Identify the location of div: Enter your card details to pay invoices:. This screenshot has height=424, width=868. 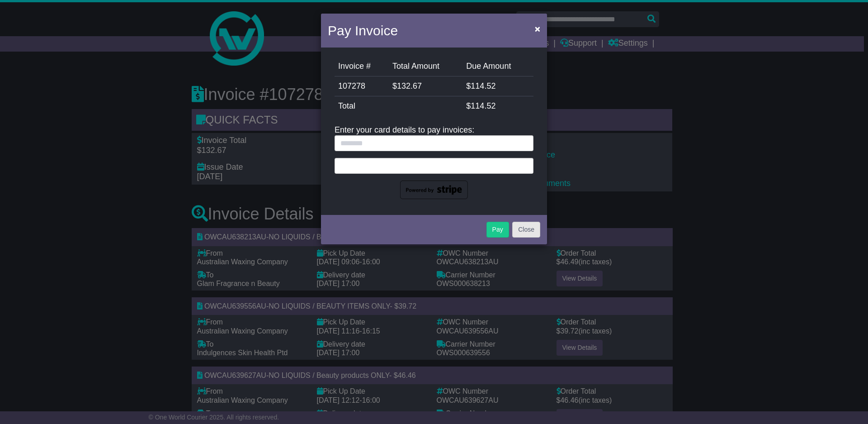
(434, 162).